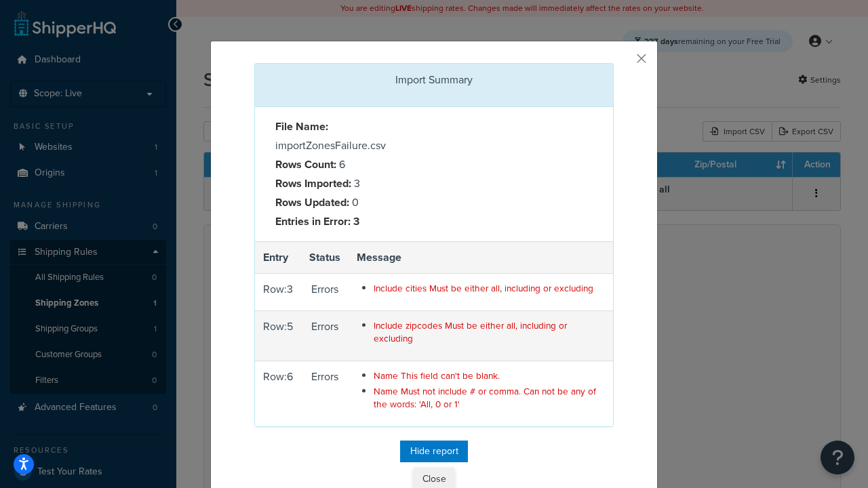 The image size is (868, 488). What do you see at coordinates (481, 258) in the screenshot?
I see `th: Message` at bounding box center [481, 258].